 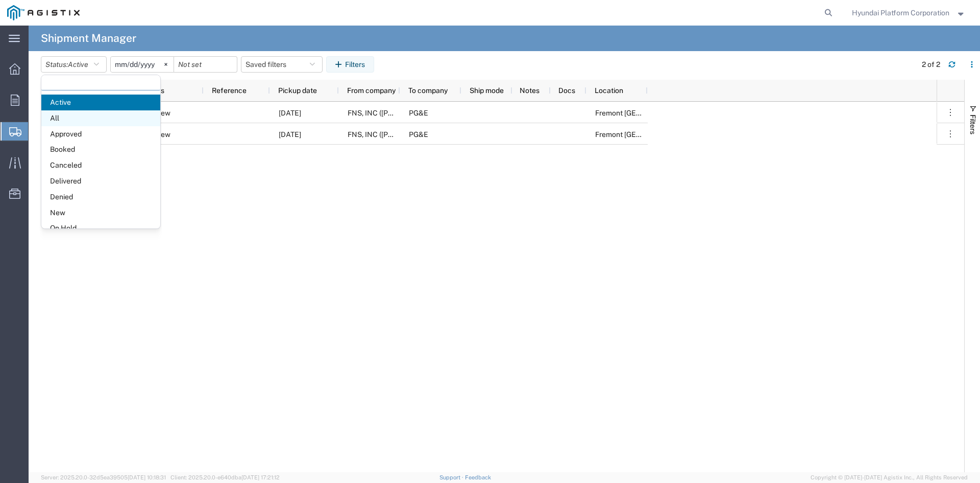 I want to click on span: Notes, so click(x=530, y=91).